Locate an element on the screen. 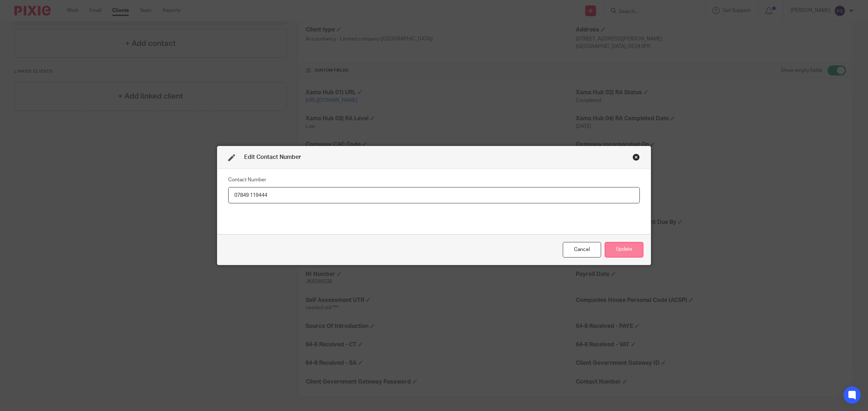 This screenshot has width=868, height=411. label: Contact Number is located at coordinates (247, 180).